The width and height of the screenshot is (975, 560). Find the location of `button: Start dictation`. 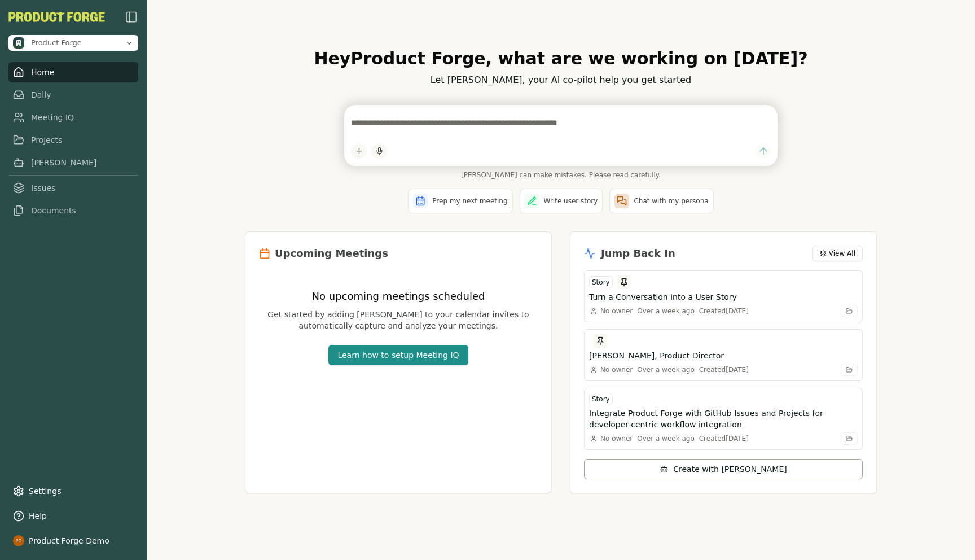

button: Start dictation is located at coordinates (379, 151).